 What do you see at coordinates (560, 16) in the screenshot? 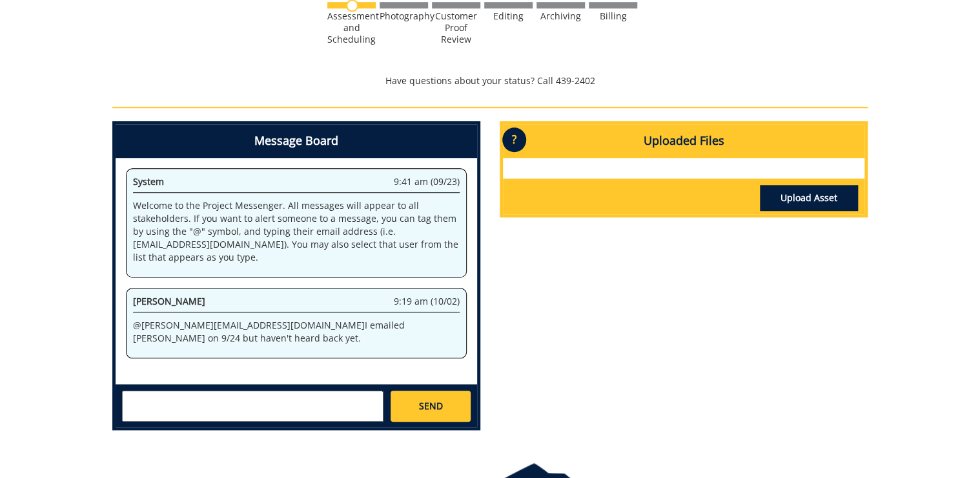
I see `div: Archiving` at bounding box center [560, 16].